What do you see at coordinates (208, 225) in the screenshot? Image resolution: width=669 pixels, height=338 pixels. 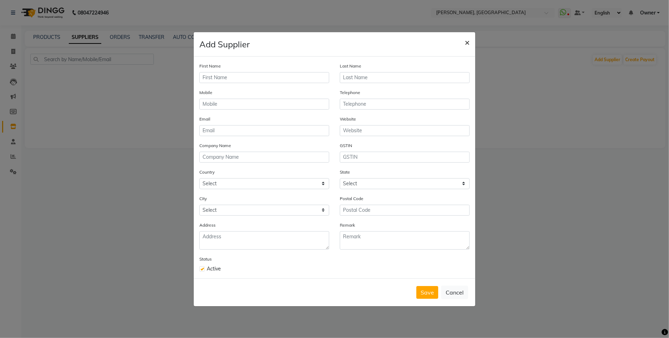 I see `label: Address` at bounding box center [208, 225].